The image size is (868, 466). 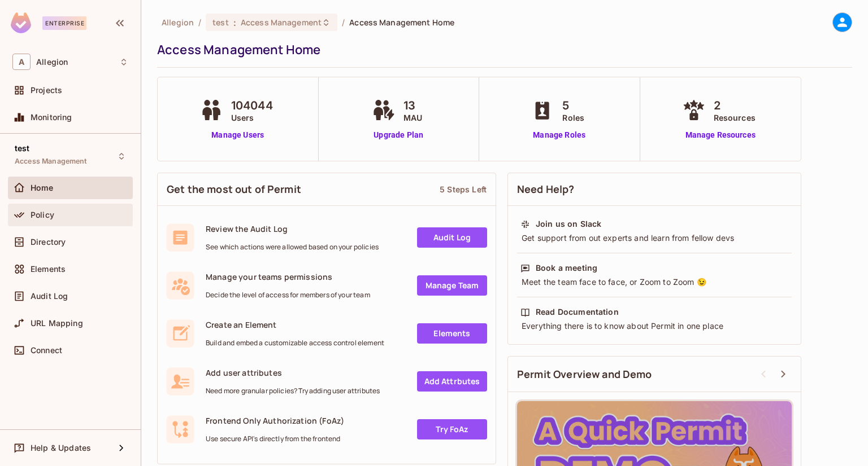 What do you see at coordinates (49, 297) in the screenshot?
I see `span: Audit Log` at bounding box center [49, 297].